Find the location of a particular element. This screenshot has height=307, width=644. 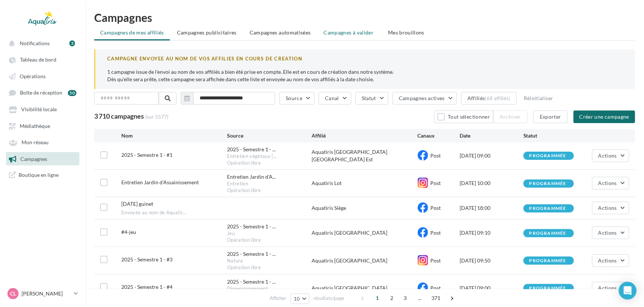

a: Boîte de réception 50 is located at coordinates (43, 92).